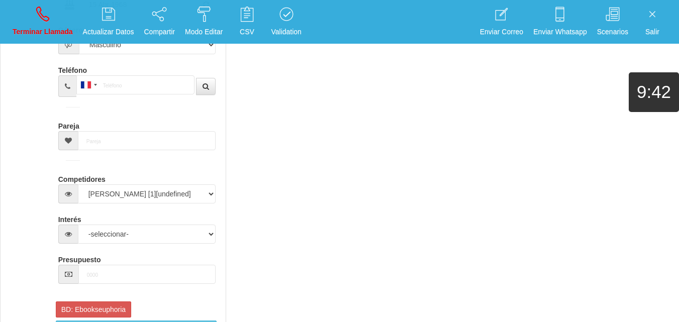 The image size is (679, 322). What do you see at coordinates (135, 85) in the screenshot?
I see `input: Teléfono` at bounding box center [135, 85].